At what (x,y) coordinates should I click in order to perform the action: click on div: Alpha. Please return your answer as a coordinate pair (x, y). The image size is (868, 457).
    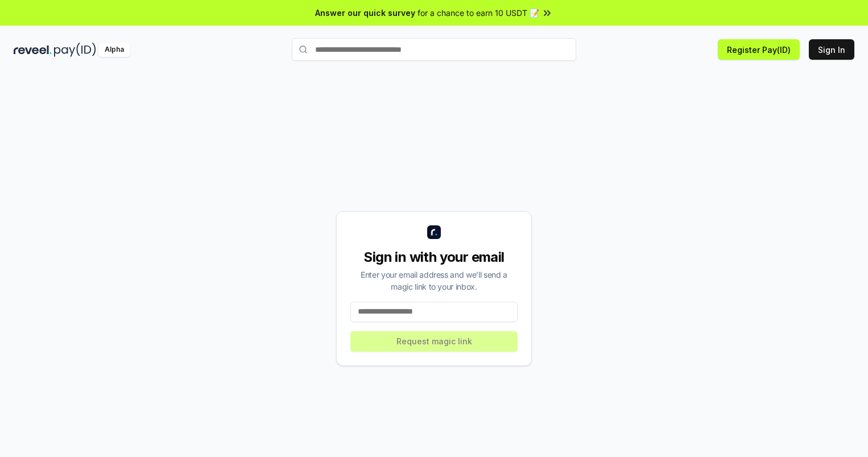
    Looking at the image, I should click on (114, 50).